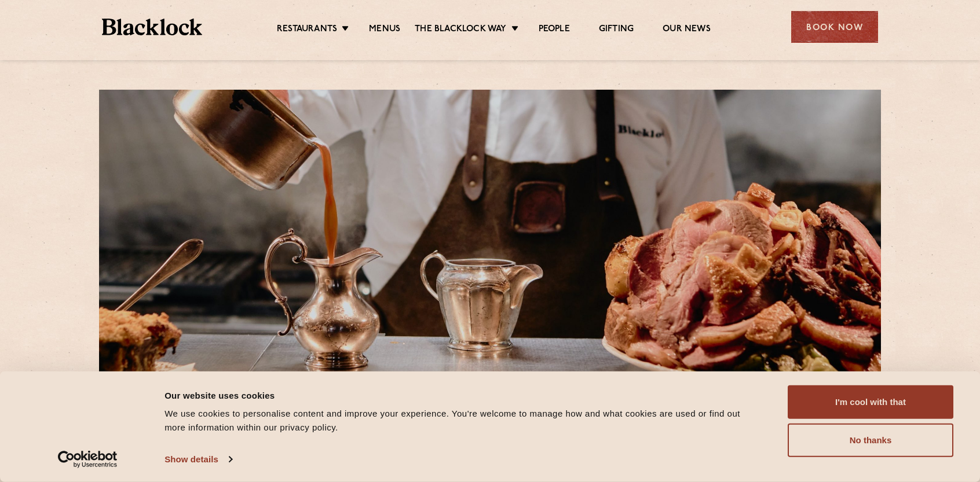  Describe the element at coordinates (307, 30) in the screenshot. I see `a: Restaurants` at that location.